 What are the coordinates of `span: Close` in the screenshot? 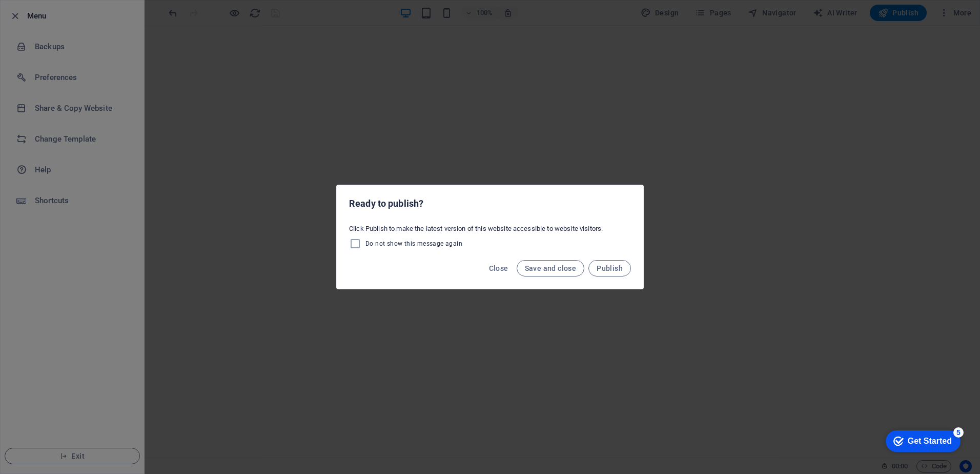 It's located at (499, 268).